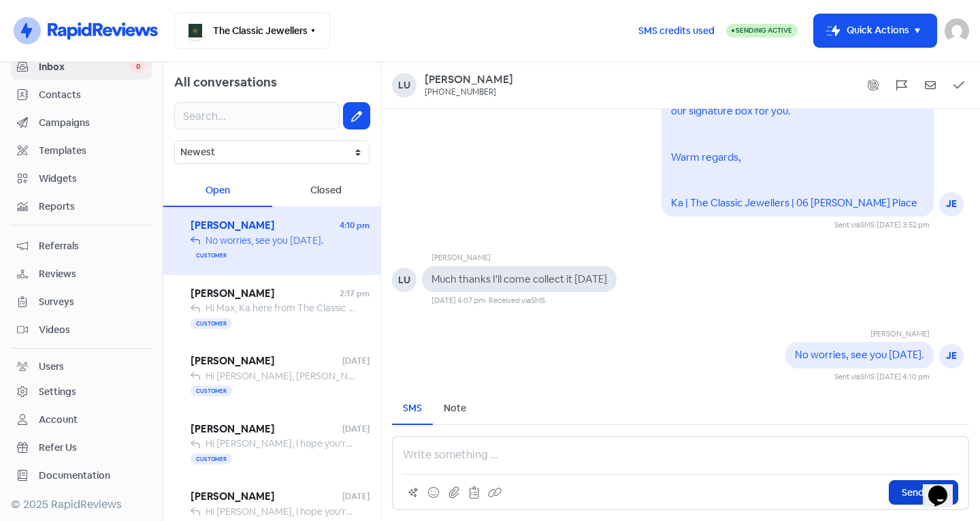 This screenshot has width=980, height=521. Describe the element at coordinates (252, 31) in the screenshot. I see `button: The Classic Jewellers` at that location.